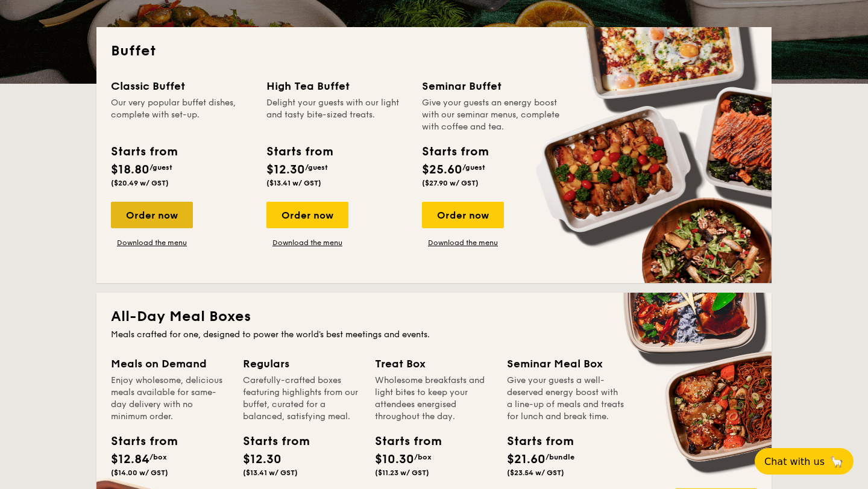 This screenshot has width=868, height=489. What do you see at coordinates (395, 460) in the screenshot?
I see `span: $10.30` at bounding box center [395, 460].